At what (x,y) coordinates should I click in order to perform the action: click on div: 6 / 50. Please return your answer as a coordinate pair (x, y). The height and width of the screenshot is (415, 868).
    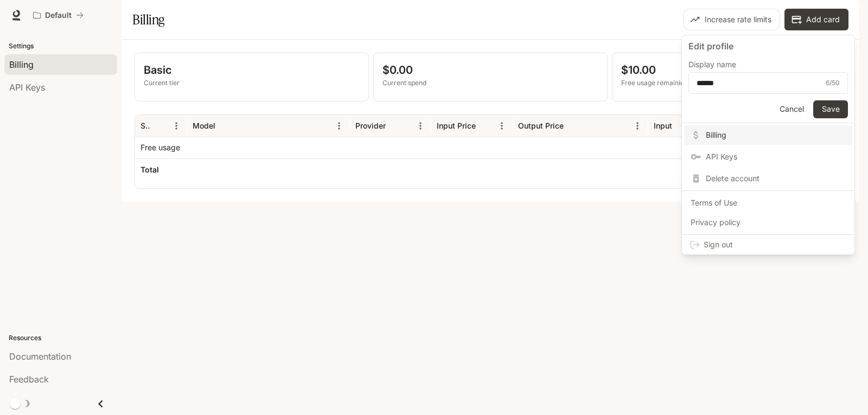
    Looking at the image, I should click on (832, 83).